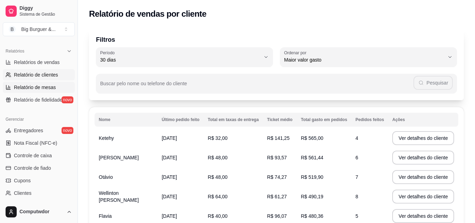  What do you see at coordinates (312, 197) in the screenshot?
I see `span: R$ 490,19` at bounding box center [312, 197].